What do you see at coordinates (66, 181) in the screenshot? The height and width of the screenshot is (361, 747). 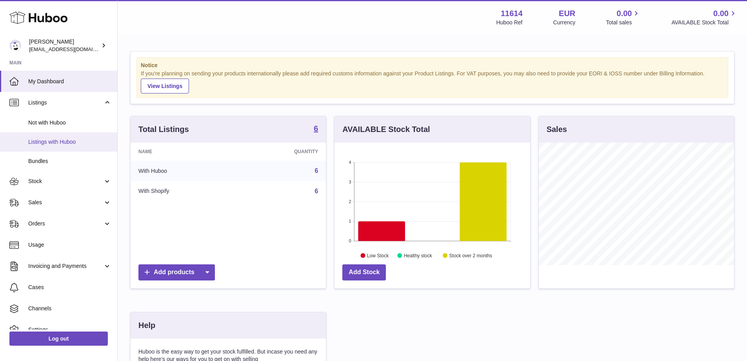 I see `span: Stock` at bounding box center [66, 181].